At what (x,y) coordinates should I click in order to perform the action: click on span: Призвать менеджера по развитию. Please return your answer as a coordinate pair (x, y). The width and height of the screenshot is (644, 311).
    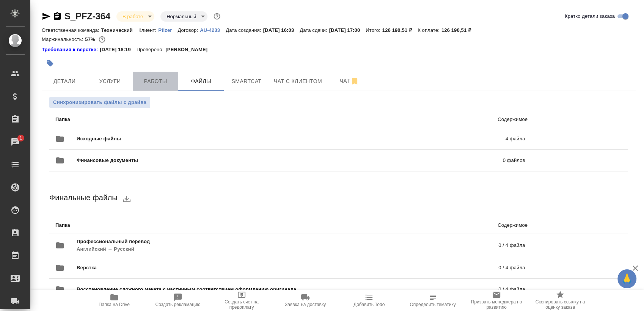
    Looking at the image, I should click on (496, 305).